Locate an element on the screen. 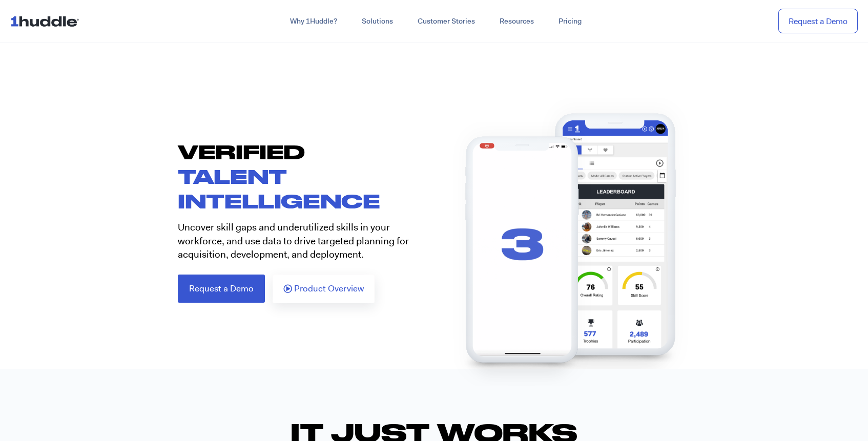 Image resolution: width=868 pixels, height=441 pixels. p: Uncover skill gaps and underutilized skills in your workforce, and use data to drive targeted pla... is located at coordinates (302, 241).